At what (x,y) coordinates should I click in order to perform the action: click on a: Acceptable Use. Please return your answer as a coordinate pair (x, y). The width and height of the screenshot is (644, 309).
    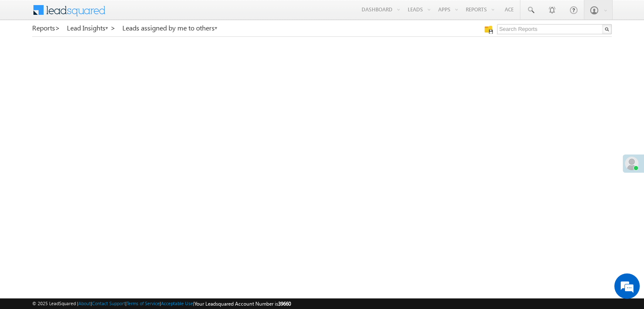
    Looking at the image, I should click on (177, 303).